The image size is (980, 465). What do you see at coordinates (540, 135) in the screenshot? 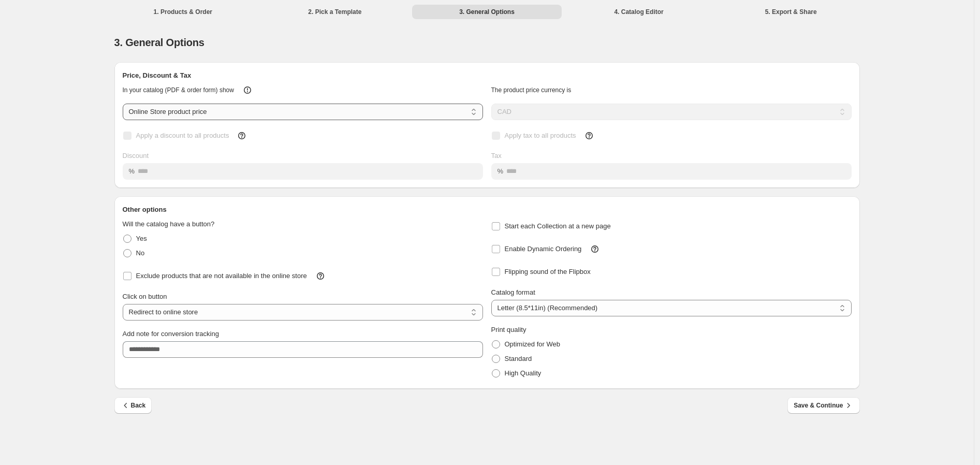
I see `span: Apply tax to all products` at bounding box center [540, 135].